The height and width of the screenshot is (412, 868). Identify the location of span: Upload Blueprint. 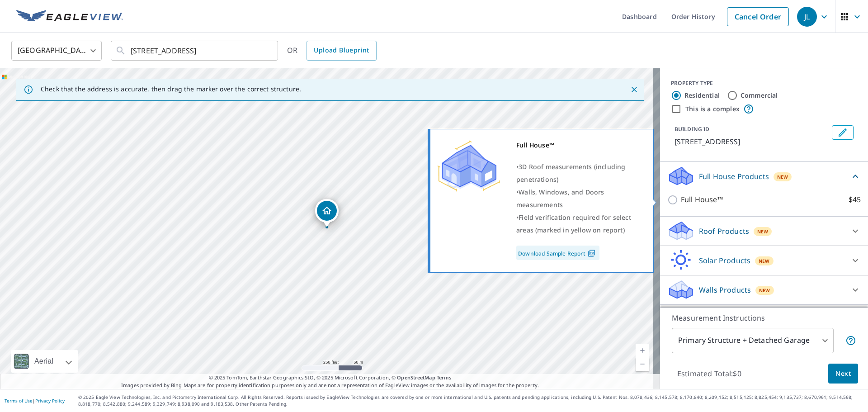
(341, 50).